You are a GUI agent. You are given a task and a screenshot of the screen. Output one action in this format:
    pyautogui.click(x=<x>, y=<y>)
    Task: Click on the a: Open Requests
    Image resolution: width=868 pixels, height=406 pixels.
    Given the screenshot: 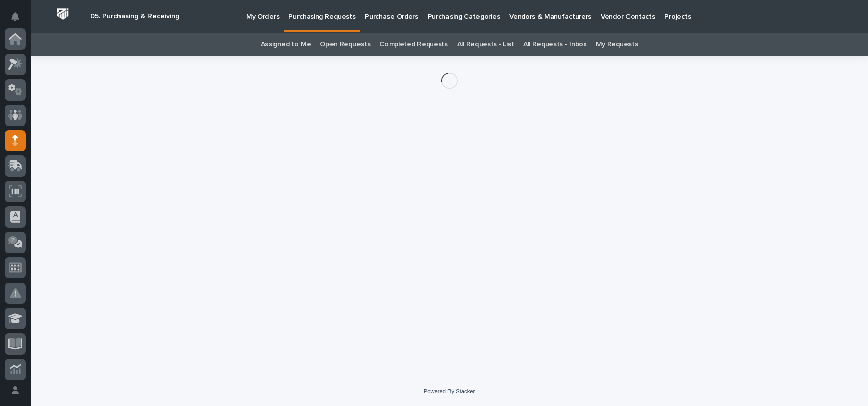 What is the action you would take?
    pyautogui.click(x=345, y=44)
    